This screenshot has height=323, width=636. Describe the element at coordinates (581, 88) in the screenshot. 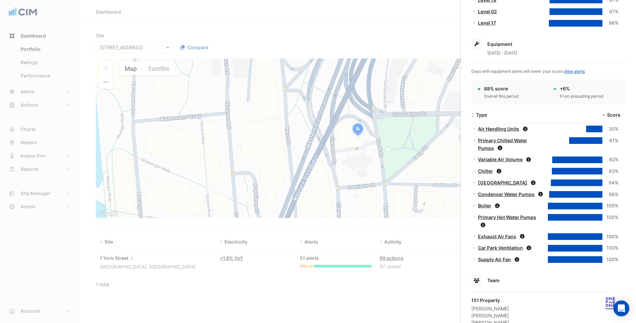

I see `div: + 6%` at that location.